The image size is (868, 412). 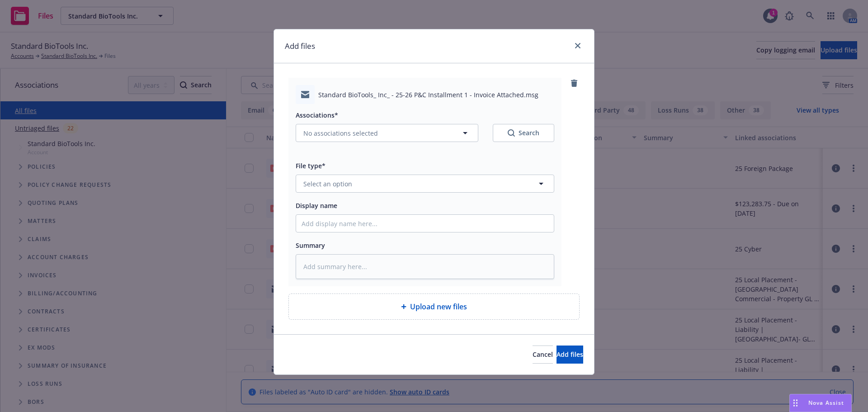 I want to click on button: Select an option, so click(x=425, y=184).